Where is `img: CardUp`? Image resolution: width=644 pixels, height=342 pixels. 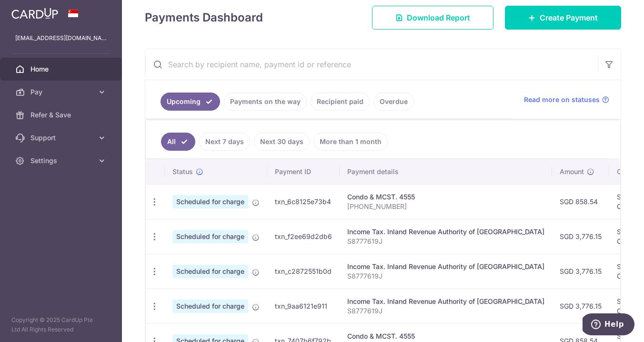 img: CardUp is located at coordinates (35, 13).